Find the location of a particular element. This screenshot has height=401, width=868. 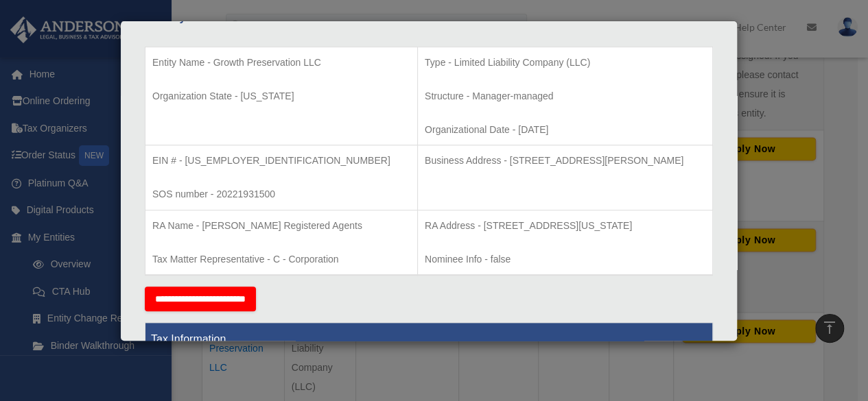

p: Structure - Manager-managed is located at coordinates (565, 96).